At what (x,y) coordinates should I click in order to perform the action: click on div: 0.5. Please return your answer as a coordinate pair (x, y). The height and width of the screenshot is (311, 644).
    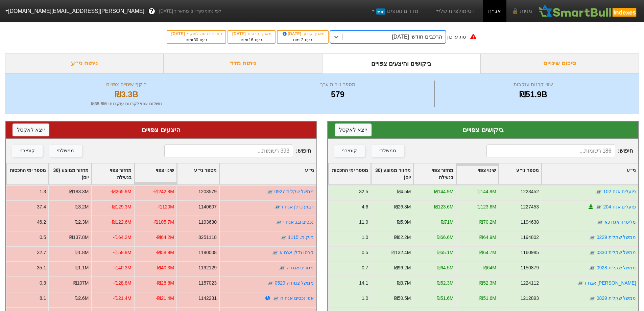
    Looking at the image, I should click on (43, 237).